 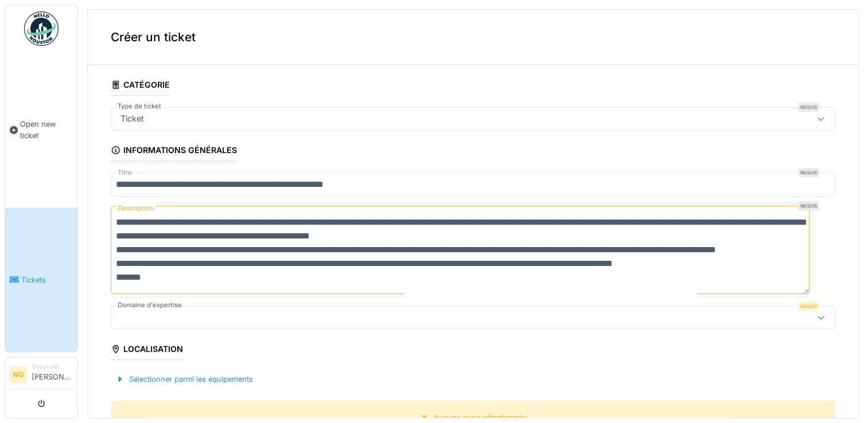 I want to click on label: Description, so click(x=135, y=208).